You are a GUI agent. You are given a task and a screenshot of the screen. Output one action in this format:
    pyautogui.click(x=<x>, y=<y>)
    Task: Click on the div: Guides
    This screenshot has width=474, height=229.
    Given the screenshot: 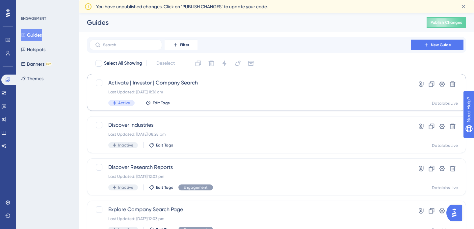 What is the action you would take?
    pyautogui.click(x=249, y=22)
    